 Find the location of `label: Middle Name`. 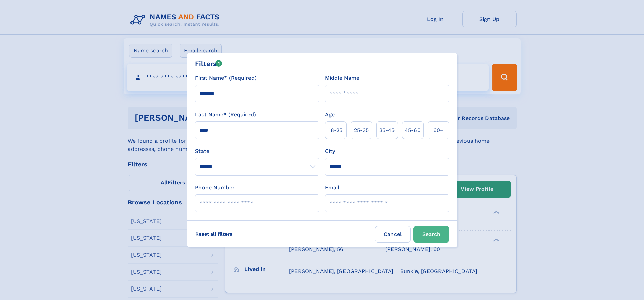

label: Middle Name is located at coordinates (342, 78).